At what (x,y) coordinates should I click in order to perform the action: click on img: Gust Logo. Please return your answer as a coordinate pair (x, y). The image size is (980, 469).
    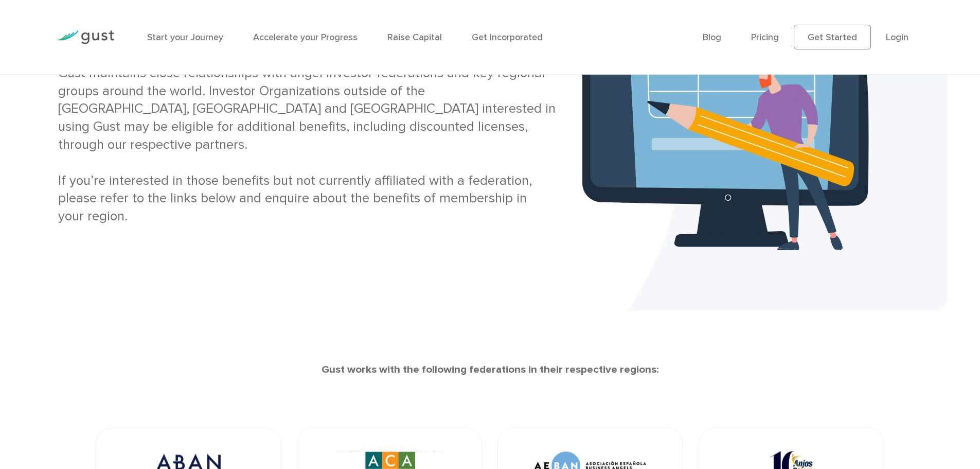
    Looking at the image, I should click on (86, 37).